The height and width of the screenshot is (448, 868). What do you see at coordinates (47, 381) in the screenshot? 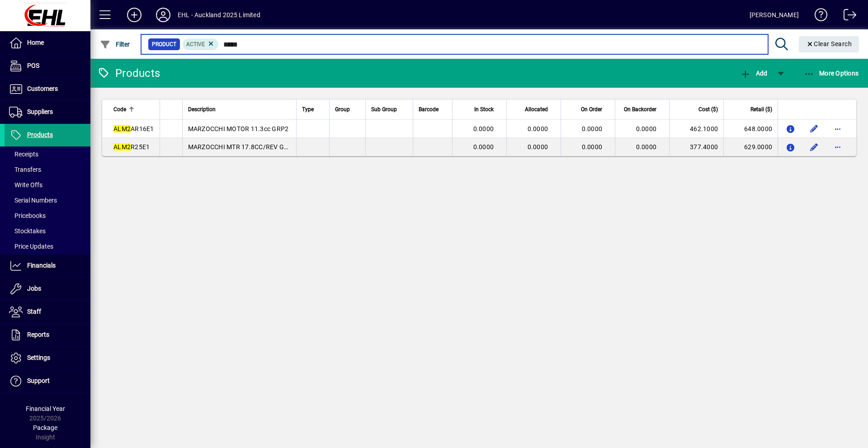
I see `a: Support` at bounding box center [47, 381].